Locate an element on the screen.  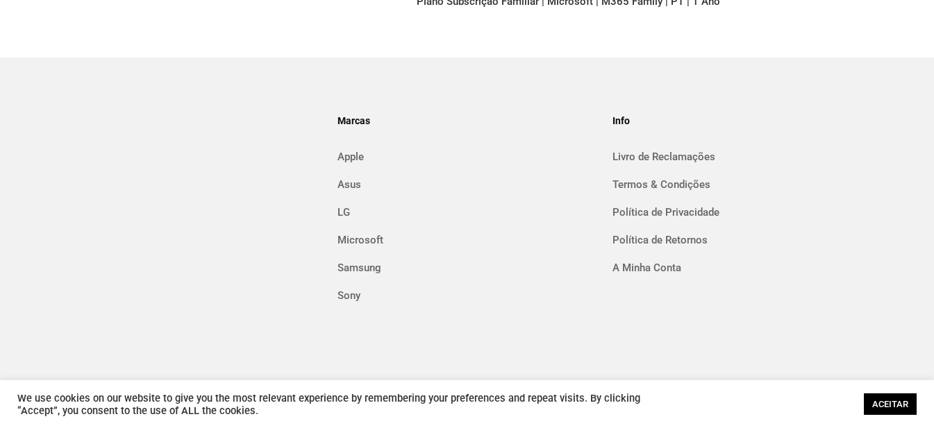
a: Termos & Condições is located at coordinates (742, 185).